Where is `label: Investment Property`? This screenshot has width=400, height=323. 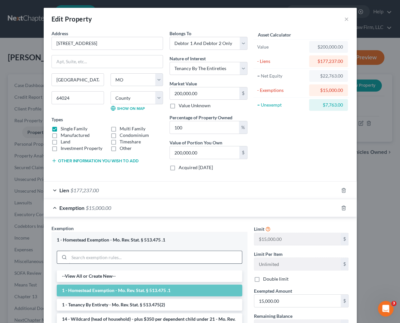
label: Investment Property is located at coordinates (81, 148).